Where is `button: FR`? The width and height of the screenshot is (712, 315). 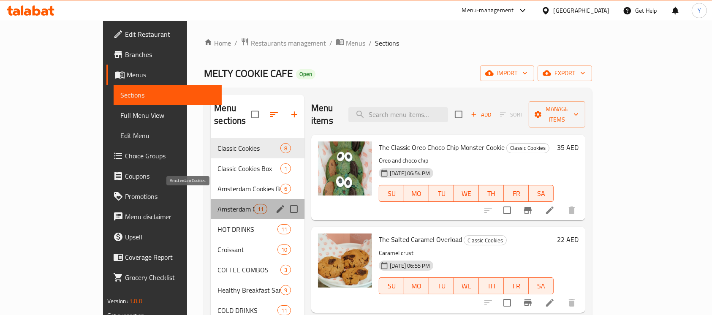 button: FR is located at coordinates (516, 286).